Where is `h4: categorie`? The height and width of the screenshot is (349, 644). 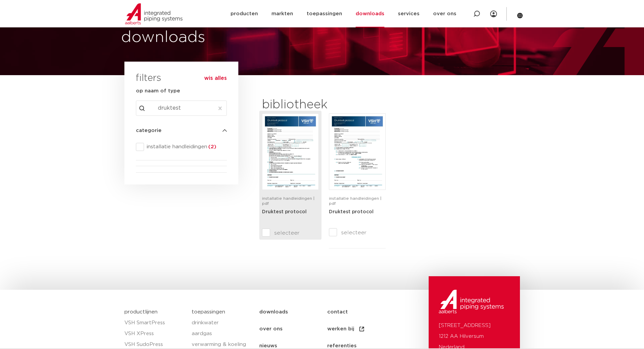
h4: categorie is located at coordinates (181, 131).